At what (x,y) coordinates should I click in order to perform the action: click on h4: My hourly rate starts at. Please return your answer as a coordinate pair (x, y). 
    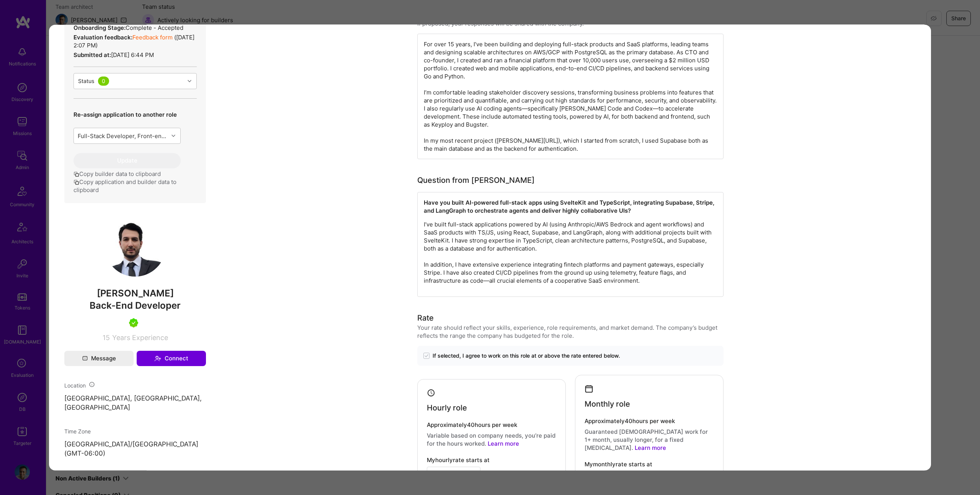
    Looking at the image, I should click on (458, 460).